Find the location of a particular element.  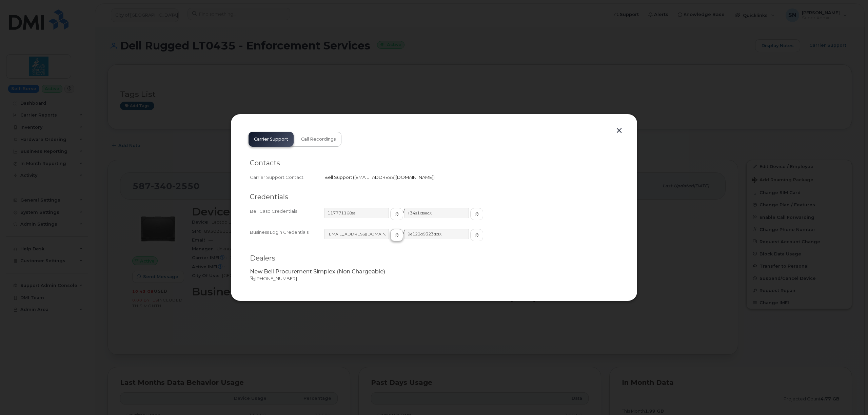

div: Business Login Credentials is located at coordinates (287, 238).